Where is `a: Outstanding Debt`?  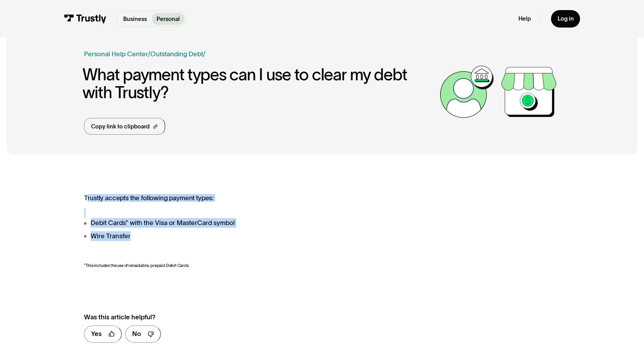
a: Outstanding Debt is located at coordinates (177, 54).